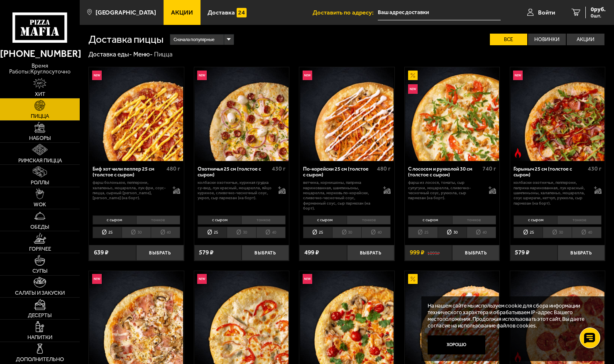  What do you see at coordinates (550, 172) in the screenshot?
I see `div: Горыныч 25 см (толстое с сыром)` at bounding box center [550, 172].